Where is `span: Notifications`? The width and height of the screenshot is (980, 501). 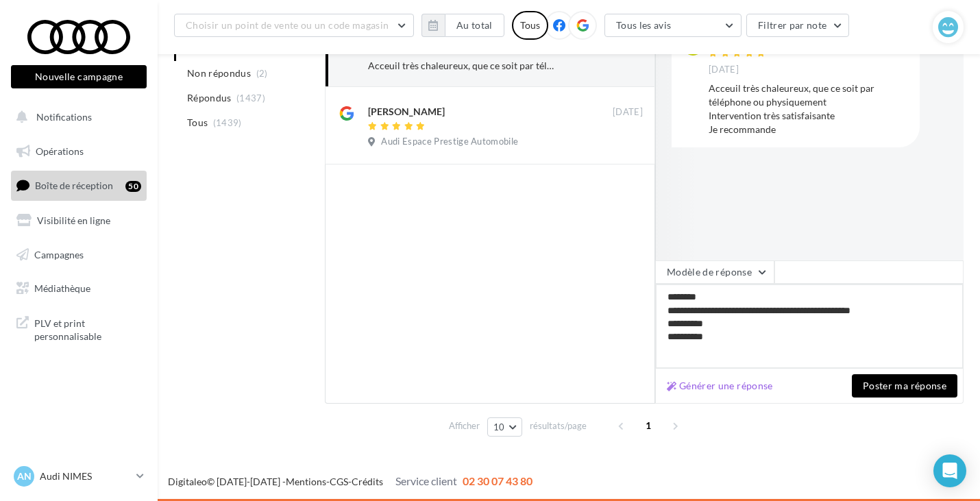
span: Notifications is located at coordinates (64, 117).